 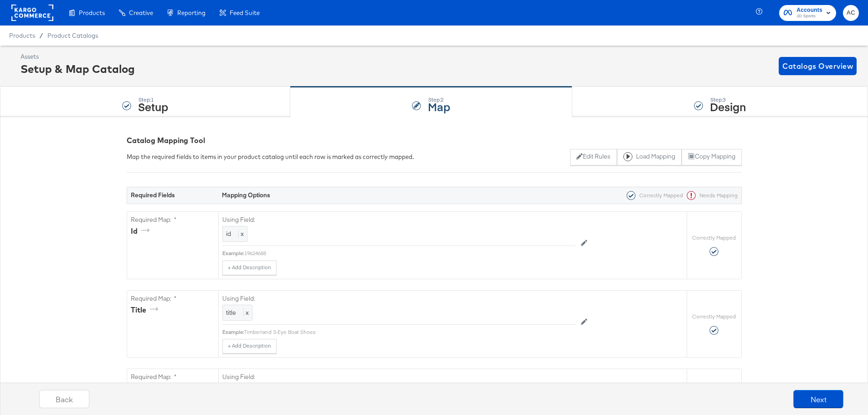 I want to click on span: Creative, so click(x=141, y=13).